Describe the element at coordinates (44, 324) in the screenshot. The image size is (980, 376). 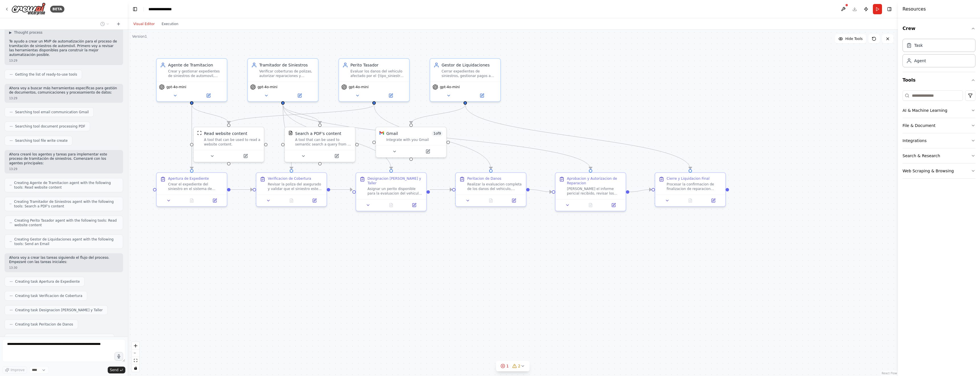
I see `span: Creating task Peritacion de Danos` at that location.